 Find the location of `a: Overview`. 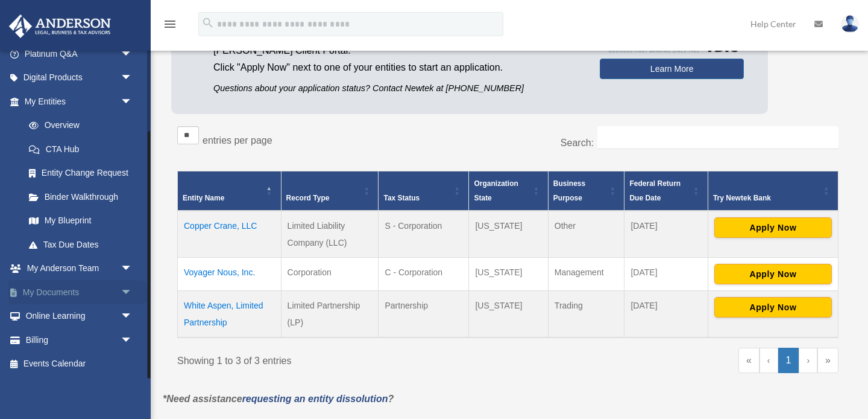

a: Overview is located at coordinates (77, 126).